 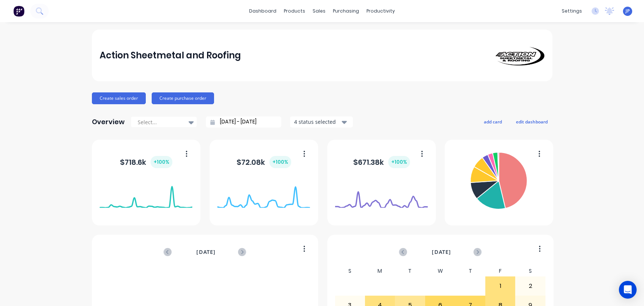 I want to click on div: W, so click(x=440, y=271).